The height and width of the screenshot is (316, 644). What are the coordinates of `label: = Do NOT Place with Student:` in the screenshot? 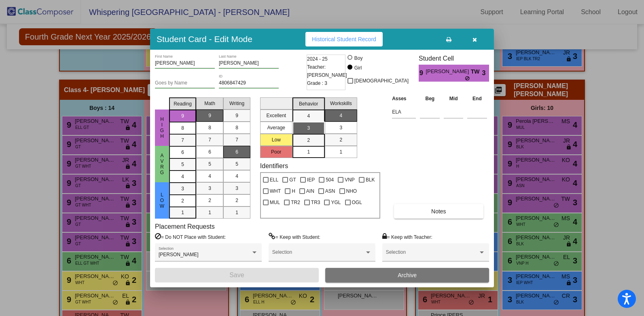 It's located at (190, 237).